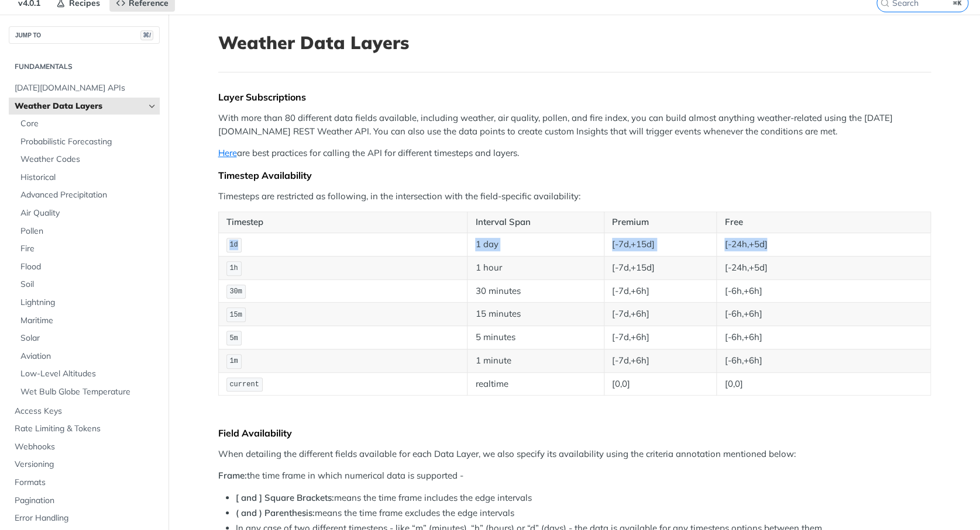  I want to click on span: Versioning, so click(85, 464).